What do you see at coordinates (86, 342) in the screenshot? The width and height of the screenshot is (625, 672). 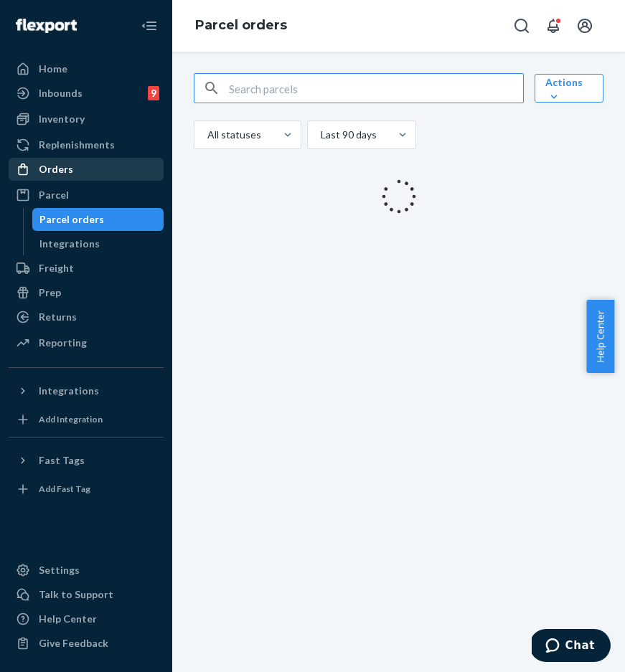 I see `a: Reporting` at bounding box center [86, 342].